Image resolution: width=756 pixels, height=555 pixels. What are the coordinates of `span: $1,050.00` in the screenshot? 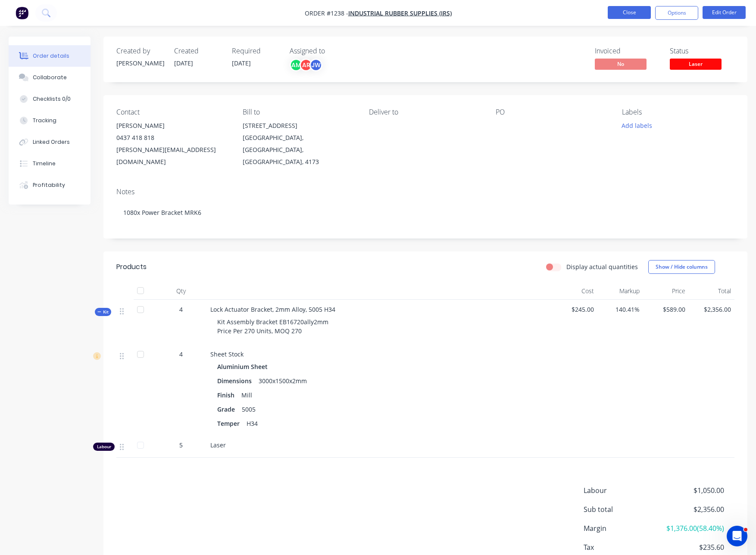 It's located at (692, 490).